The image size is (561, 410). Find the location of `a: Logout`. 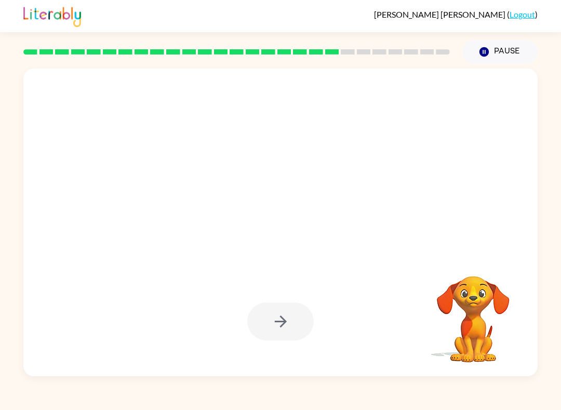

a: Logout is located at coordinates (522, 14).